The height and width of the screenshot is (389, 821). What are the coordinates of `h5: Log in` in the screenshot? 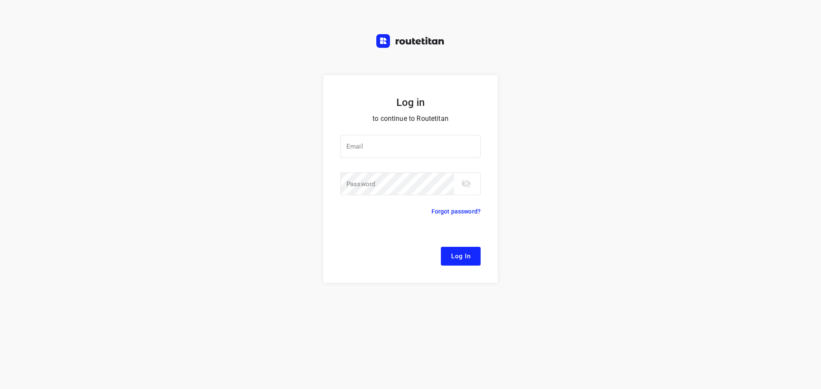 It's located at (410, 103).